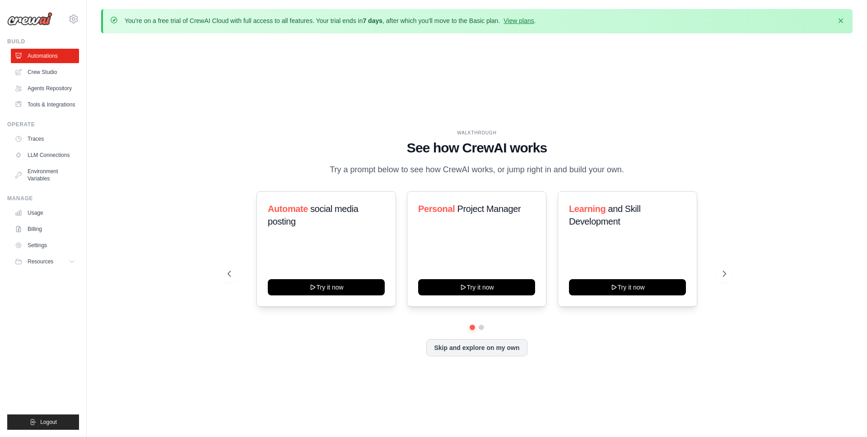  Describe the element at coordinates (330, 21) in the screenshot. I see `p: You're on a free trial of CrewAI Cloud with full access to all features. Your trial ends in , aft...` at that location.